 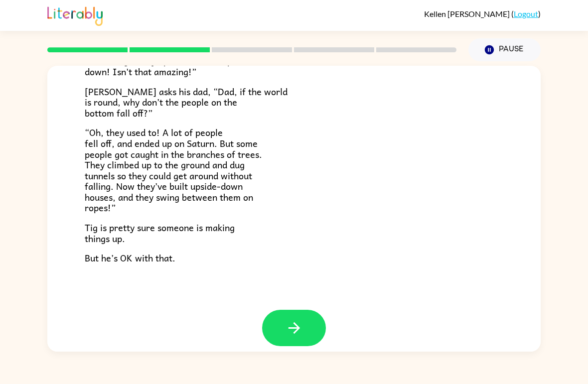 What do you see at coordinates (525, 14) in the screenshot?
I see `a: Logout` at bounding box center [525, 14].